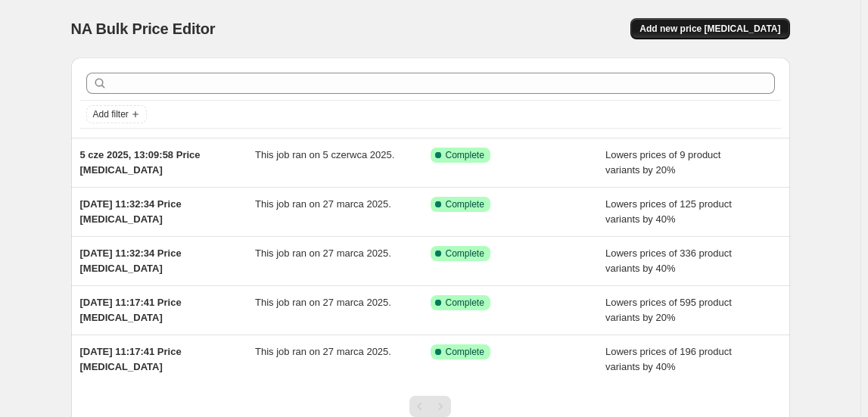 Image resolution: width=868 pixels, height=417 pixels. Describe the element at coordinates (662, 162) in the screenshot. I see `span: Lowers prices of 9 product variants by 20%` at that location.